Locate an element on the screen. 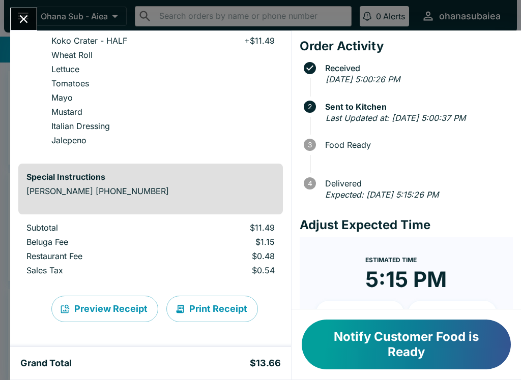 This screenshot has height=380, width=521. p: Tomatoes is located at coordinates (70, 83).